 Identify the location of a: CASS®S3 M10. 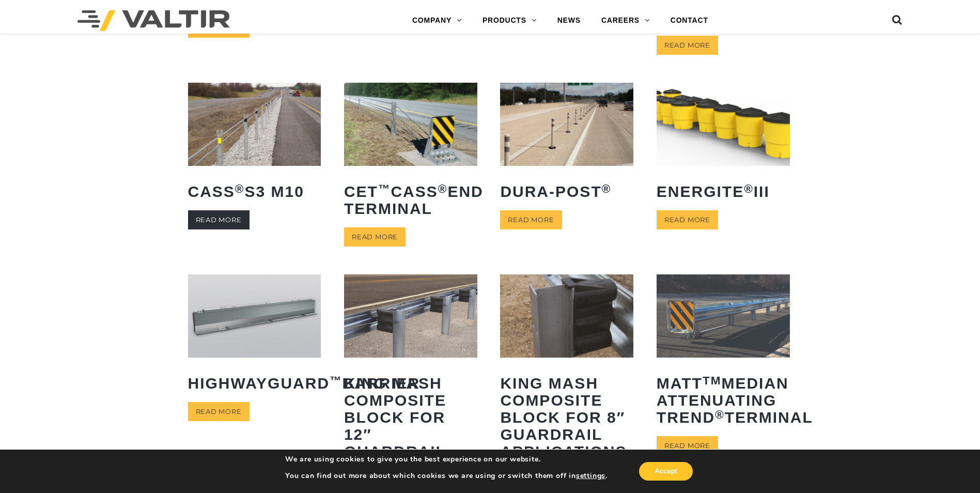
(255, 145).